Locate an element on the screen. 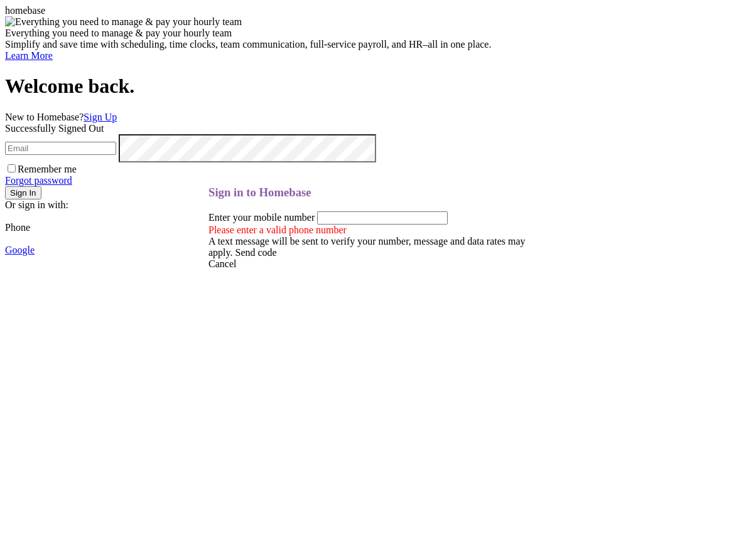 This screenshot has height=540, width=756. a: Cancel is located at coordinates (222, 264).